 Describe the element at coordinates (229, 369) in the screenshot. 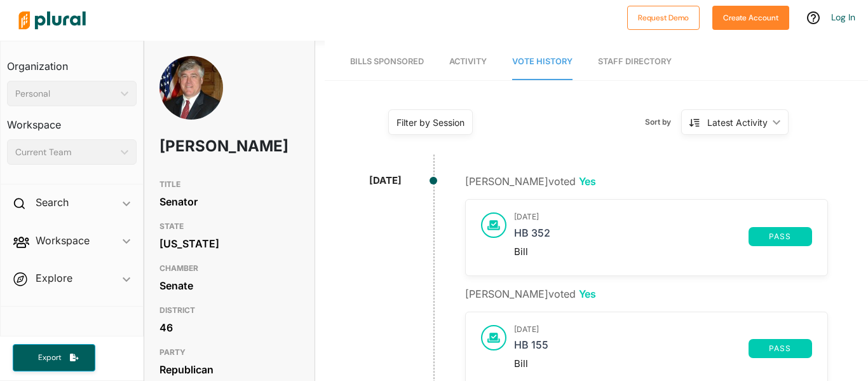

I see `div: Republican` at that location.